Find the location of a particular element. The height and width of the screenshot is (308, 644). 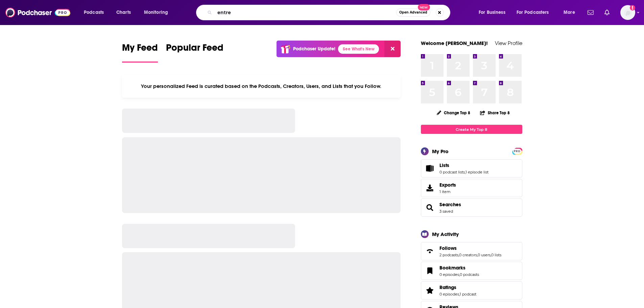

button: Show profile menu is located at coordinates (627, 12).